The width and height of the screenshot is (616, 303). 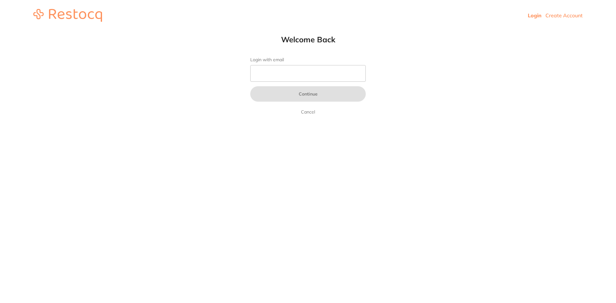 What do you see at coordinates (308, 94) in the screenshot?
I see `button: Continue` at bounding box center [308, 94].